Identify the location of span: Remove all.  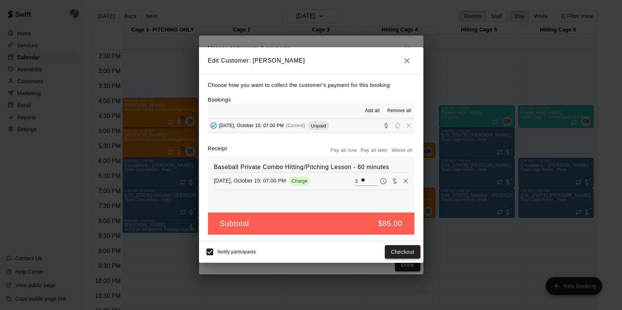
(399, 111).